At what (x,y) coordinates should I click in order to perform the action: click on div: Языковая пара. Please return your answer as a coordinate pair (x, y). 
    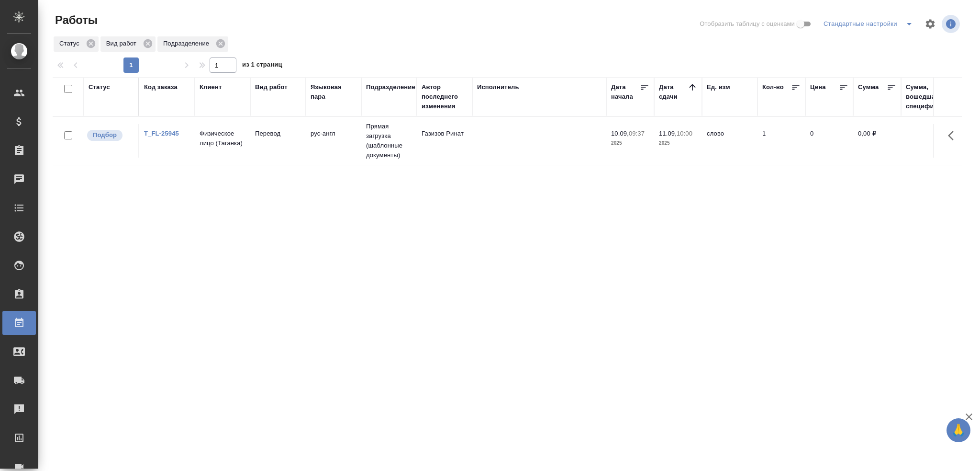
    Looking at the image, I should click on (334, 92).